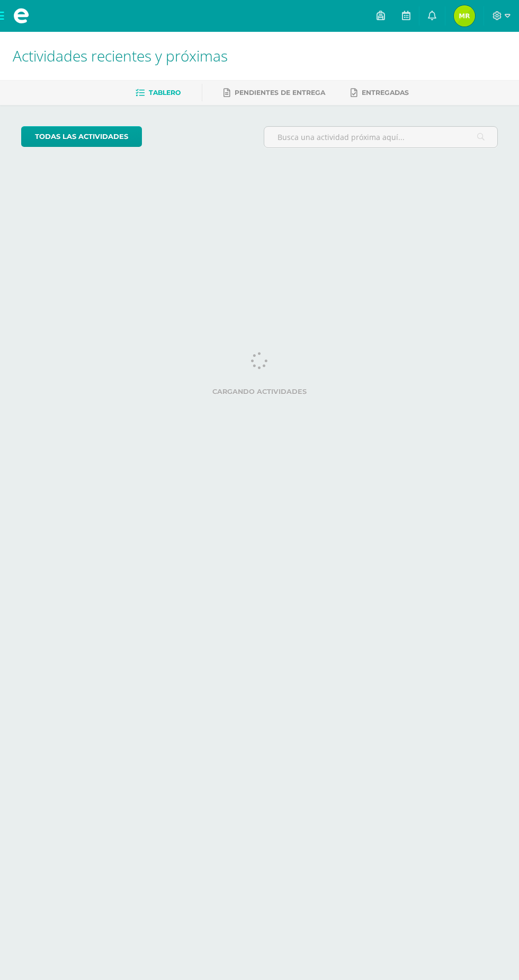  What do you see at coordinates (165, 93) in the screenshot?
I see `span: Tablero` at bounding box center [165, 93].